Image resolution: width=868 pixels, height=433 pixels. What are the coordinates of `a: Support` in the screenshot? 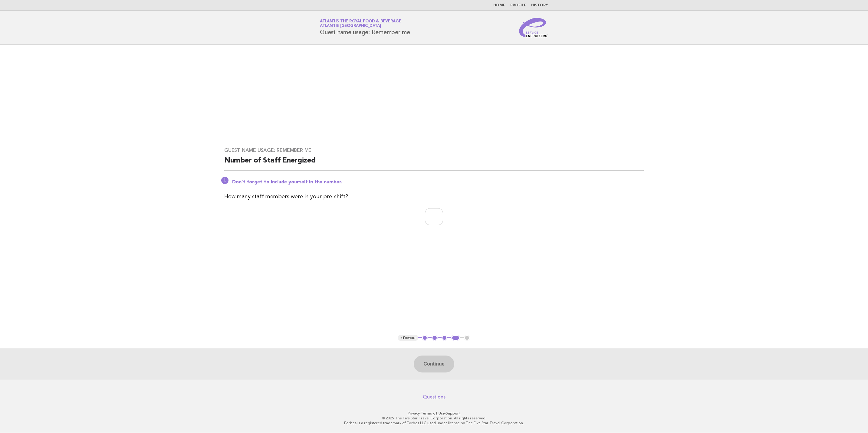 It's located at (453, 413).